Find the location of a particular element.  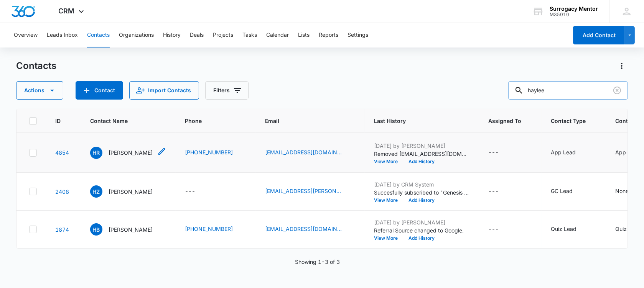

div: None is located at coordinates (622, 191).